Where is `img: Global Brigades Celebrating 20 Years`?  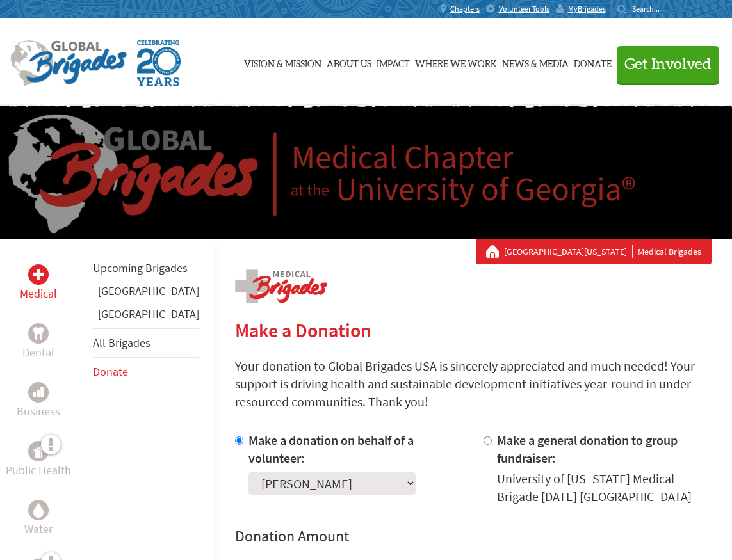 img: Global Brigades Celebrating 20 Years is located at coordinates (159, 63).